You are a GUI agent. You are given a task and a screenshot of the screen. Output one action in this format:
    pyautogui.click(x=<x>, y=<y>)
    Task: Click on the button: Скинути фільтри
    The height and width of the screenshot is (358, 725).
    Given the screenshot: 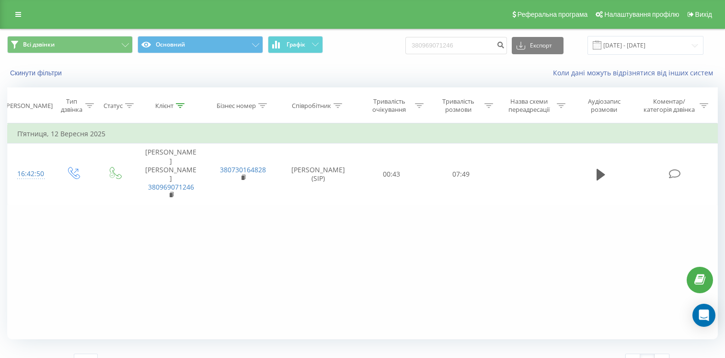 What is the action you would take?
    pyautogui.click(x=37, y=73)
    